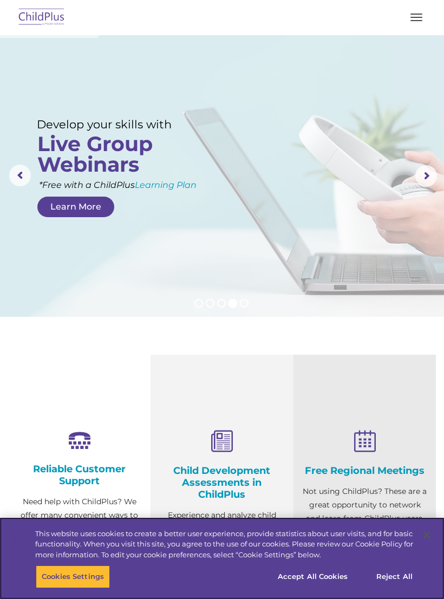  What do you see at coordinates (364, 471) in the screenshot?
I see `h4: Free Regional Meetings` at bounding box center [364, 471].